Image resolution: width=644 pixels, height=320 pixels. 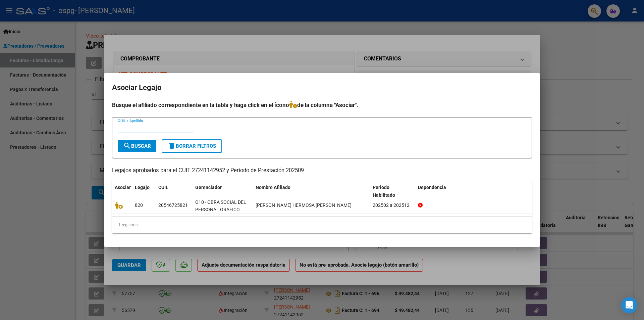 What do you see at coordinates (208, 187) in the screenshot?
I see `span: Gerenciador` at bounding box center [208, 187].